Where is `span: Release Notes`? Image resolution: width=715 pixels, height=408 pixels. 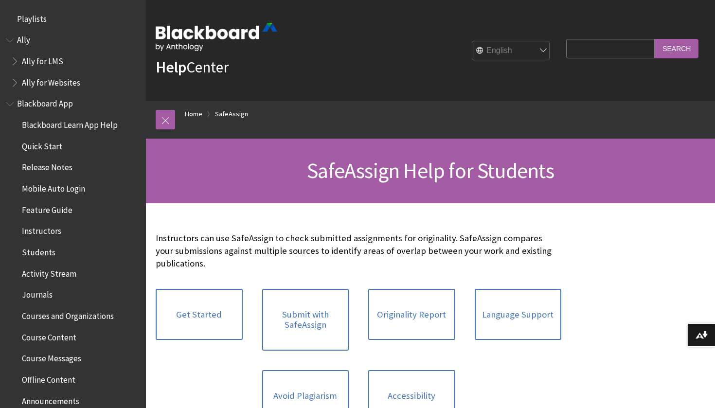
span: Release Notes is located at coordinates (47, 166).